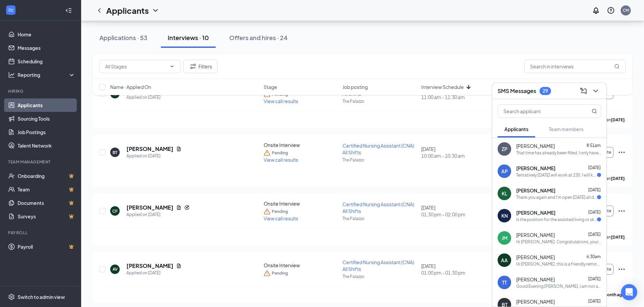 The height and width of the screenshot is (307, 644). I want to click on button: ComposeMessage, so click(583, 91).